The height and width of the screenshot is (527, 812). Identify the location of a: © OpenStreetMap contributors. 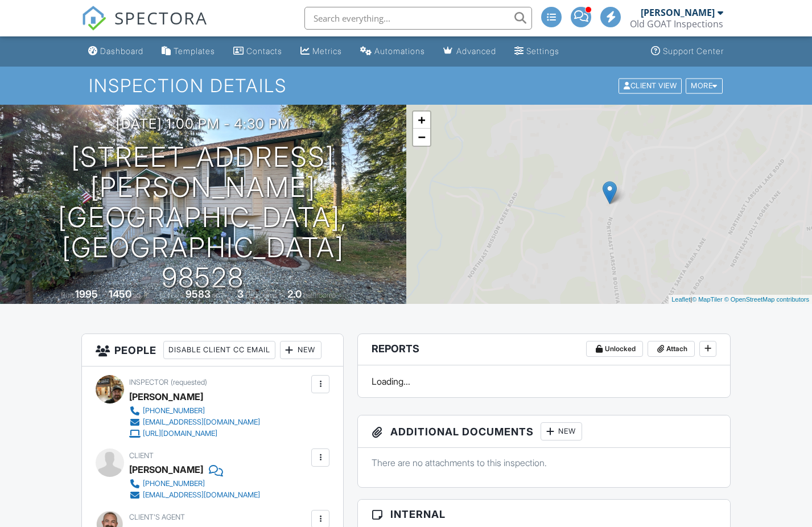
(767, 299).